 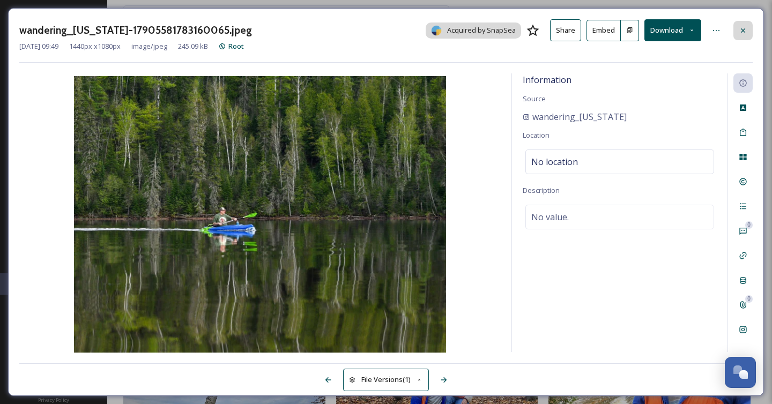 I want to click on span: 1440 px x 1080 px, so click(x=95, y=46).